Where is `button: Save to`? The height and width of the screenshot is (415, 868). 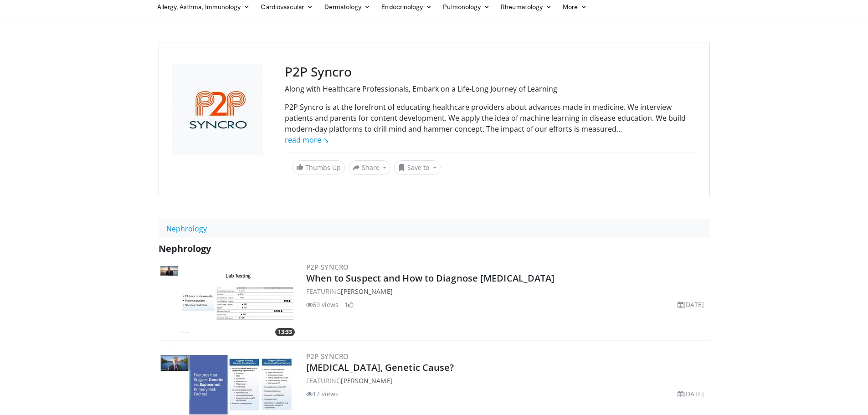 button: Save to is located at coordinates (418, 168).